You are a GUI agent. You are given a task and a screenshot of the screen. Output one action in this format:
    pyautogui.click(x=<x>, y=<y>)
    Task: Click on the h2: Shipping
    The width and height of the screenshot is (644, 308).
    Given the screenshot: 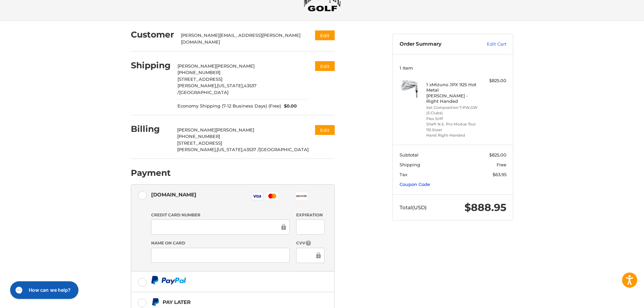 What is the action you would take?
    pyautogui.click(x=151, y=65)
    